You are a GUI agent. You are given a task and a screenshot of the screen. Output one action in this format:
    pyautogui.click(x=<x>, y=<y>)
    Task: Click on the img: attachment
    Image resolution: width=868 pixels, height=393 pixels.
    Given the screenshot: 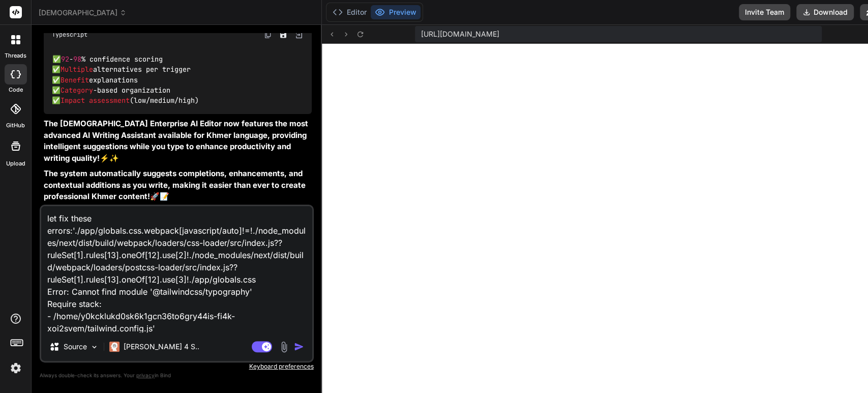 What is the action you would take?
    pyautogui.click(x=284, y=347)
    